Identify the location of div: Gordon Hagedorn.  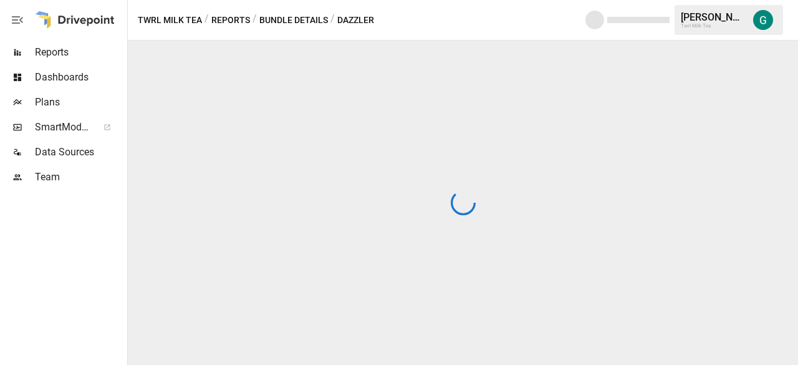
(763, 20).